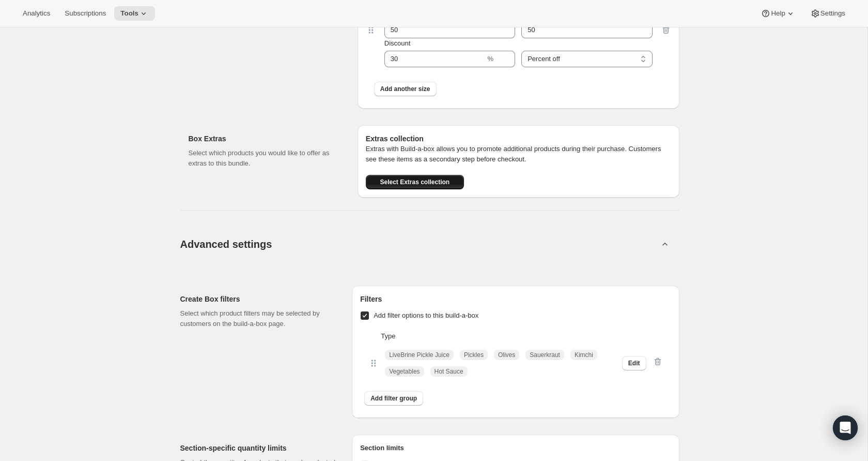 This screenshot has height=461, width=868. I want to click on span: Vegetables, so click(404, 371).